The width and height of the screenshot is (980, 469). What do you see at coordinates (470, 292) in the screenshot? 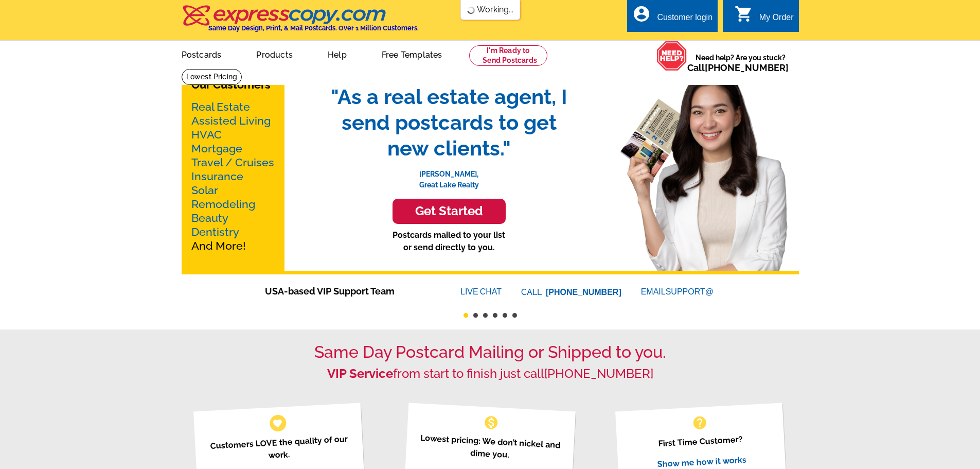
I see `font: LIVE` at bounding box center [470, 292].